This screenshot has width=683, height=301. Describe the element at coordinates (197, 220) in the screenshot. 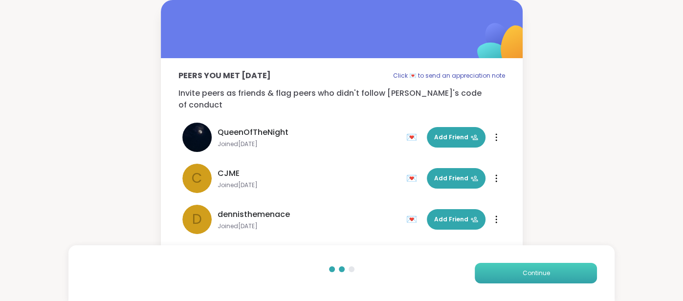

I see `span: d` at that location.